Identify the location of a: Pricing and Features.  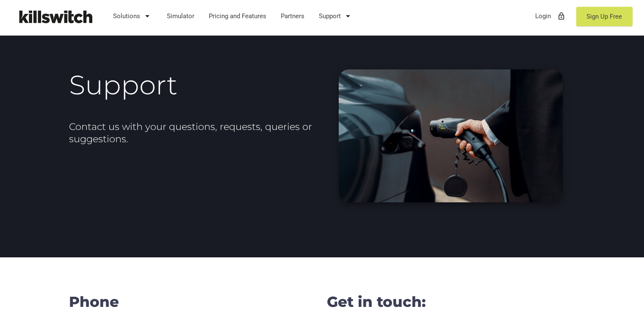
(237, 16).